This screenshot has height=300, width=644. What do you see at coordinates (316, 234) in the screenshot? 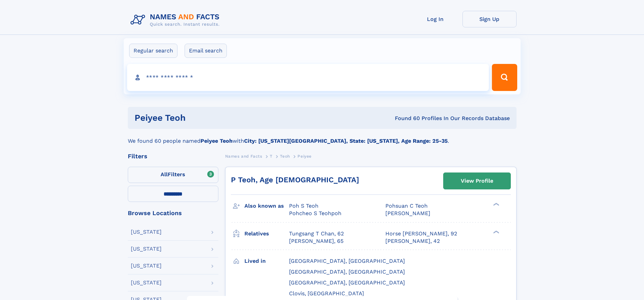
I see `div: Tungsang T Chan, 62` at bounding box center [316, 234].